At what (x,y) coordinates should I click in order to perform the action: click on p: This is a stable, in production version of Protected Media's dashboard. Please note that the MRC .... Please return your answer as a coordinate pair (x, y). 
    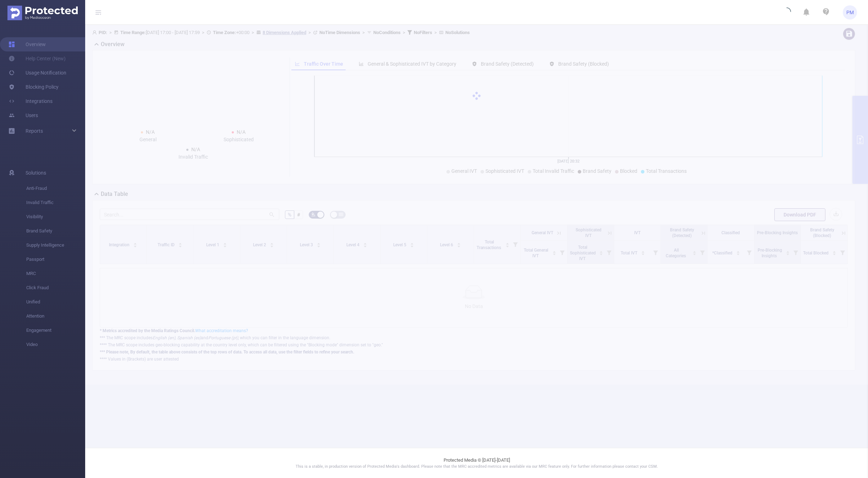
    Looking at the image, I should click on (477, 466).